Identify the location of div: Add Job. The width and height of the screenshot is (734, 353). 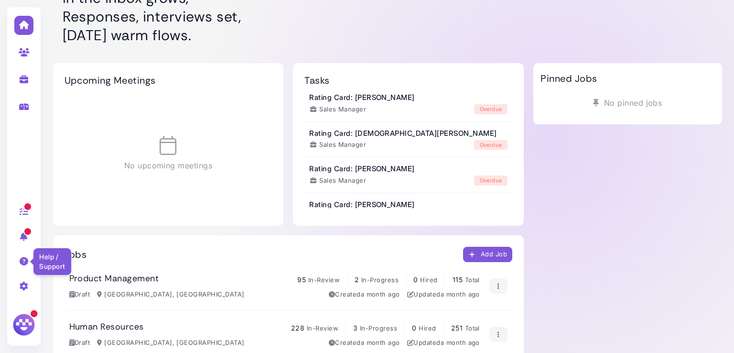
(488, 254).